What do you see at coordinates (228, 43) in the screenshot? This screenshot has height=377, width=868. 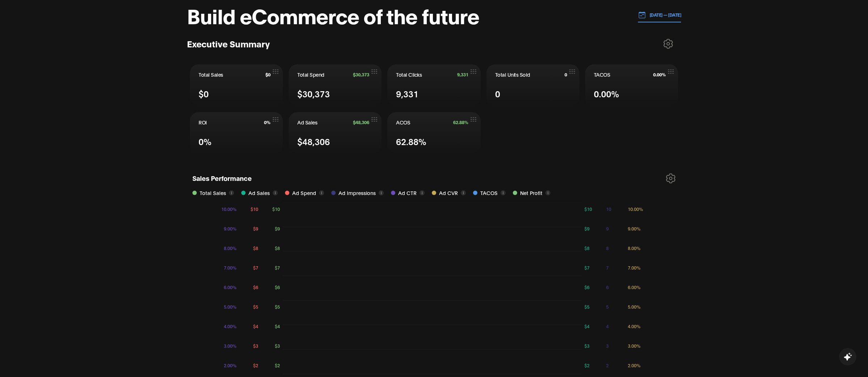 I see `h3: Executive Summary` at bounding box center [228, 43].